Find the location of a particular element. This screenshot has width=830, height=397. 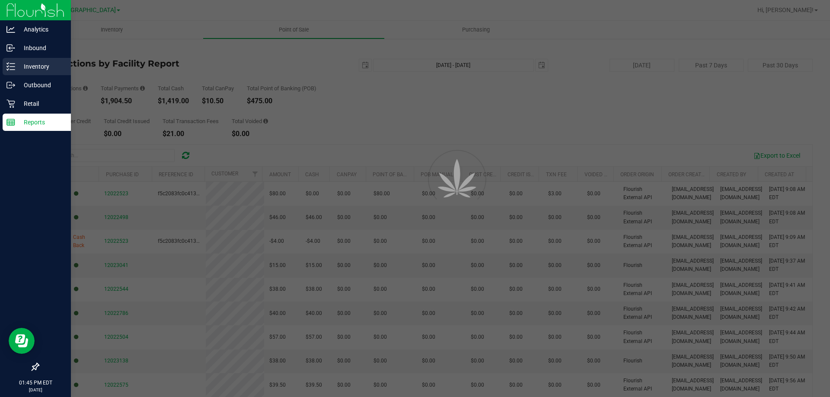

inline-svg: Reports is located at coordinates (11, 122).